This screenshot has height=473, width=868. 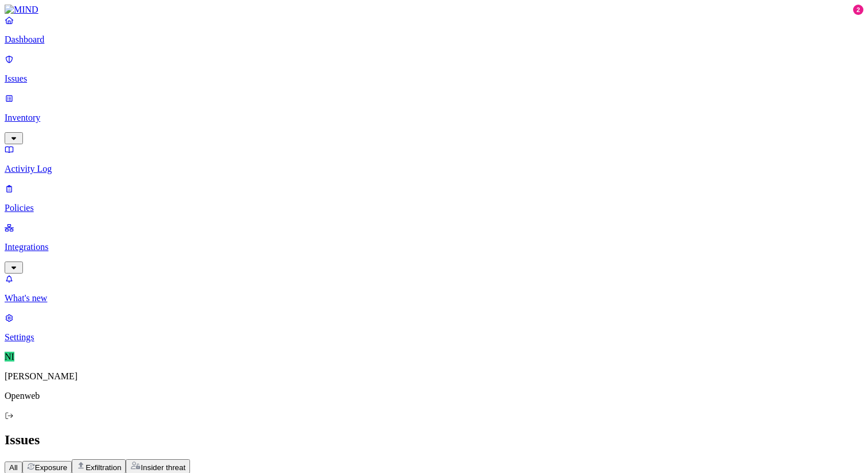 What do you see at coordinates (13, 467) in the screenshot?
I see `span: All` at bounding box center [13, 467].